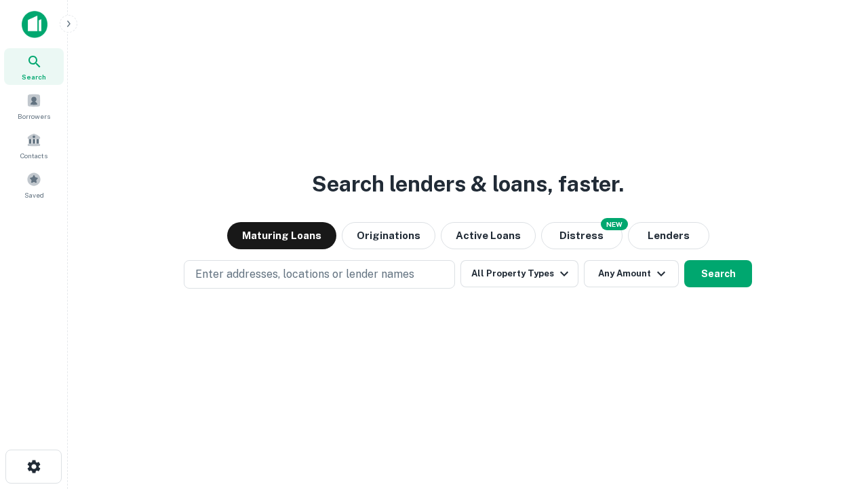 This screenshot has width=868, height=489. Describe the element at coordinates (34, 77) in the screenshot. I see `span: Search` at that location.